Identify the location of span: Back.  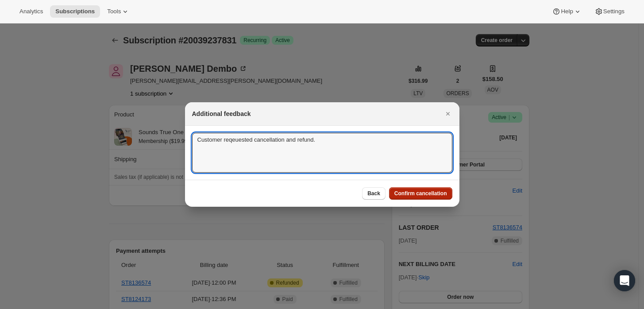
(374, 193).